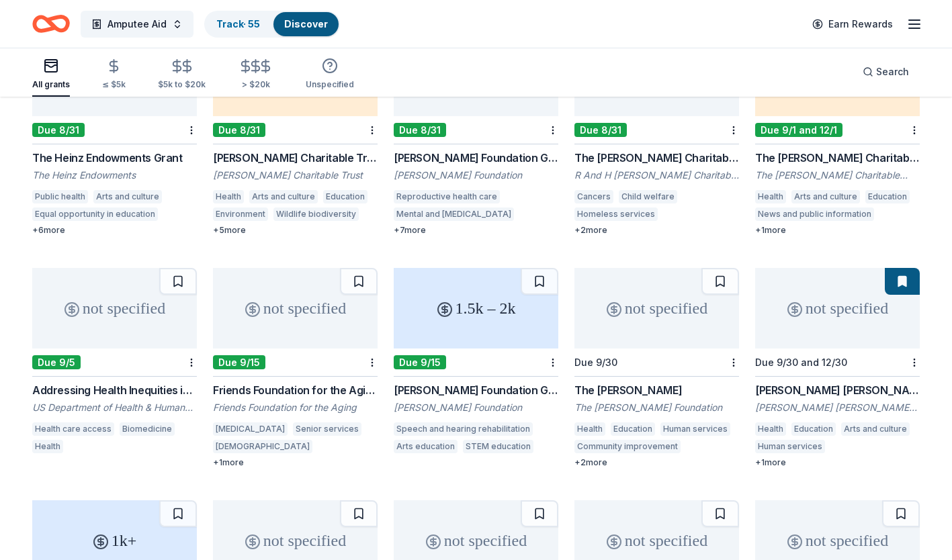  I want to click on a: Earn Rewards, so click(853, 24).